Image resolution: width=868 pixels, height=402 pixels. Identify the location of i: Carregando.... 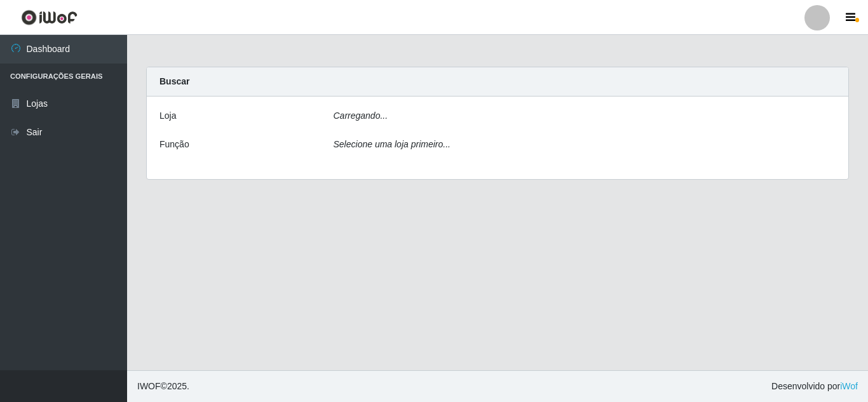
(361, 115).